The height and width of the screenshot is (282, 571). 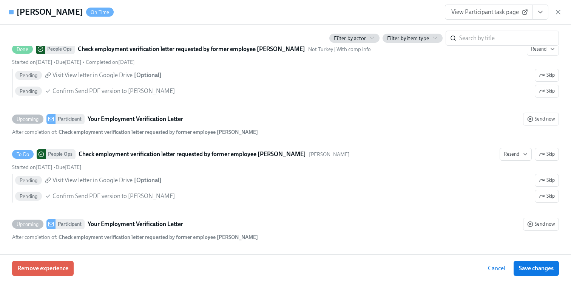 I want to click on input: Search by title, so click(x=509, y=38).